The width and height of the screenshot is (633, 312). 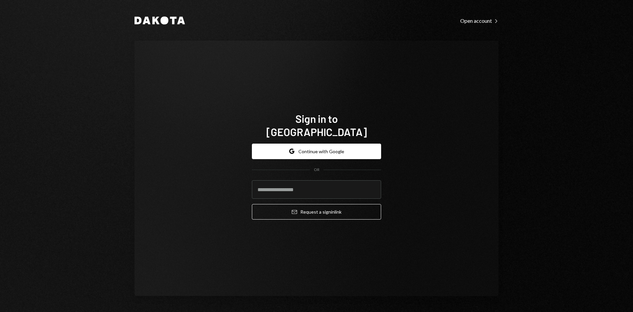 I want to click on button: Request a signinlink, so click(x=317, y=211).